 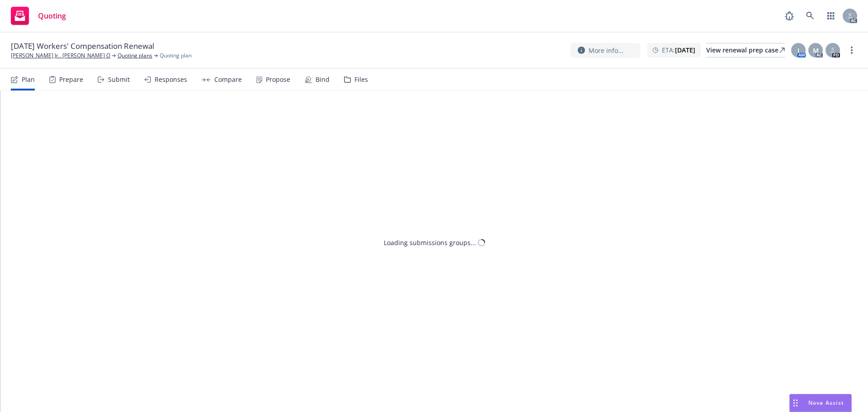 What do you see at coordinates (52, 16) in the screenshot?
I see `span: Quoting` at bounding box center [52, 16].